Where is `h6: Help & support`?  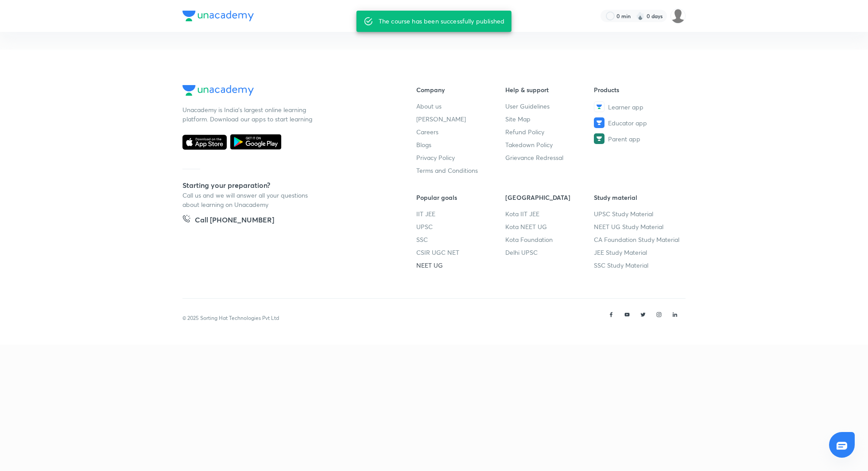 h6: Help & support is located at coordinates (550, 89).